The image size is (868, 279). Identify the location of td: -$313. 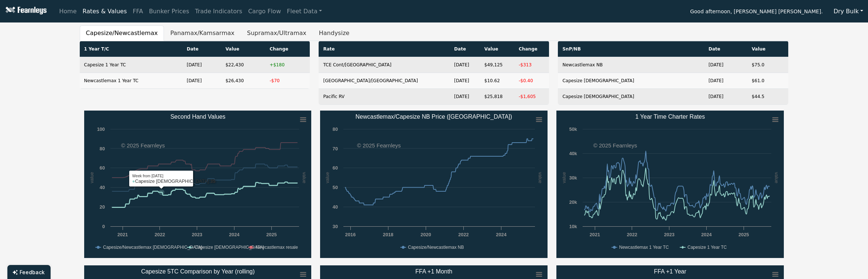
(531, 65).